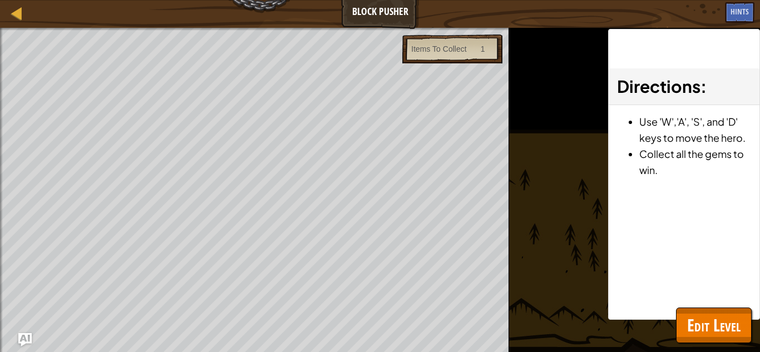  I want to click on li: Collect all the gems to win., so click(695, 162).